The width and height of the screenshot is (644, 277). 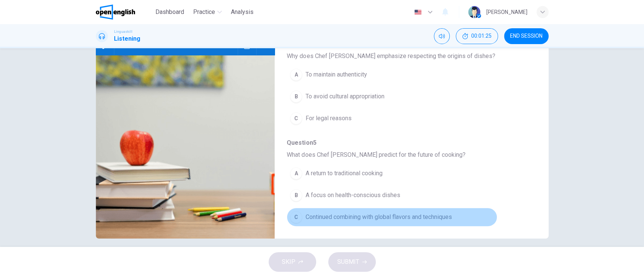 What do you see at coordinates (185, 147) in the screenshot?
I see `img: Listen to Chef Charlie discussing the influence of global cuisine.` at bounding box center [185, 147].